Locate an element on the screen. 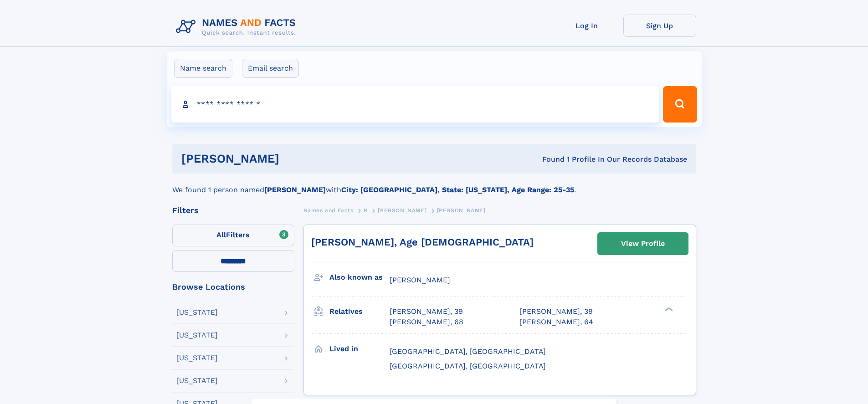  a: Log In is located at coordinates (587, 26).